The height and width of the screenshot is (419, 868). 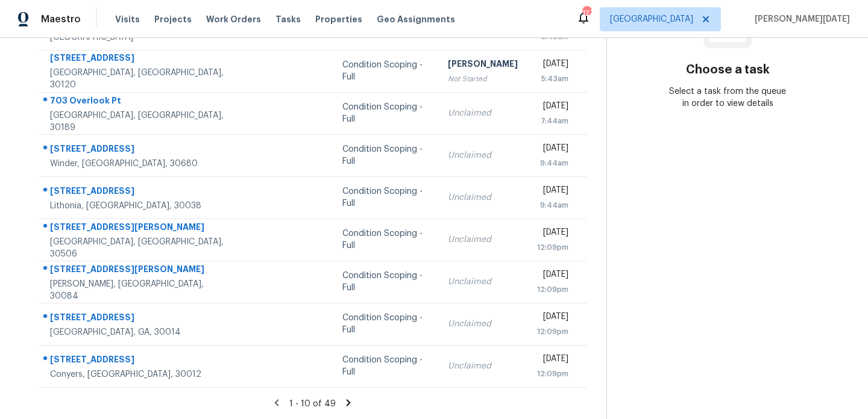 What do you see at coordinates (141, 102) in the screenshot?
I see `div: 703 Overlook Pt` at bounding box center [141, 102].